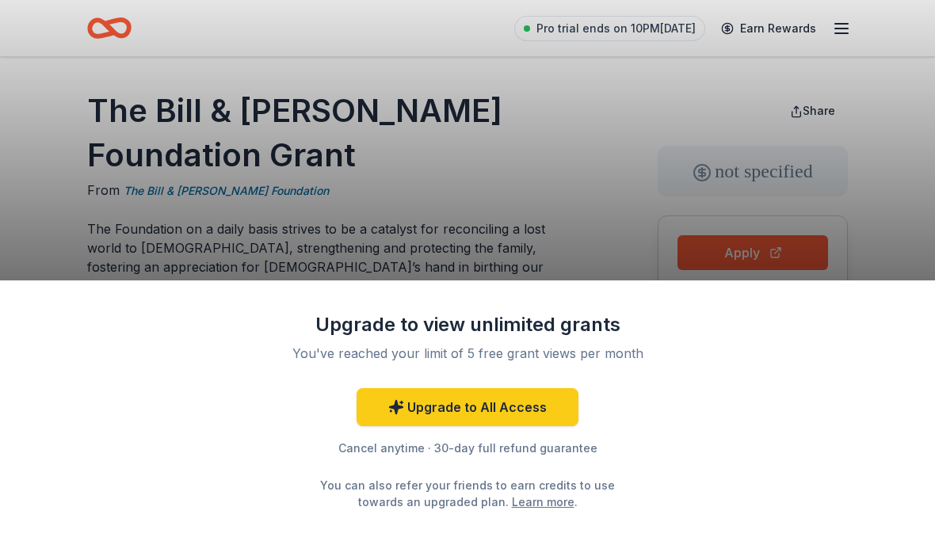  Describe the element at coordinates (468, 325) in the screenshot. I see `div: Upgrade to view unlimited grants` at that location.